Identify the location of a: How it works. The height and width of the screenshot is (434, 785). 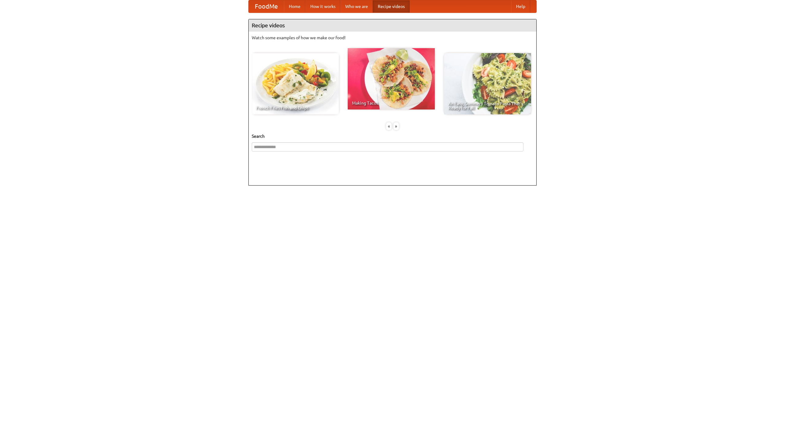
(323, 6).